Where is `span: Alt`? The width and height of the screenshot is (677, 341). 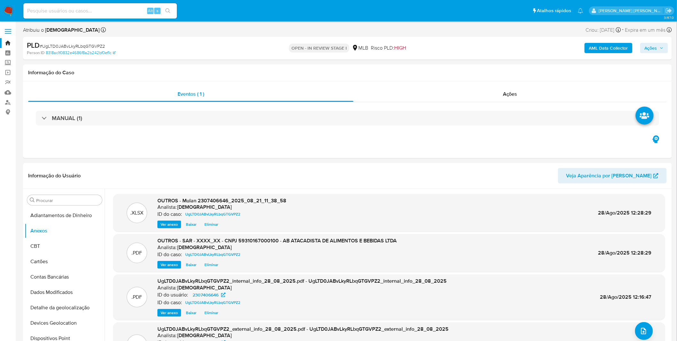 span: Alt is located at coordinates (150, 11).